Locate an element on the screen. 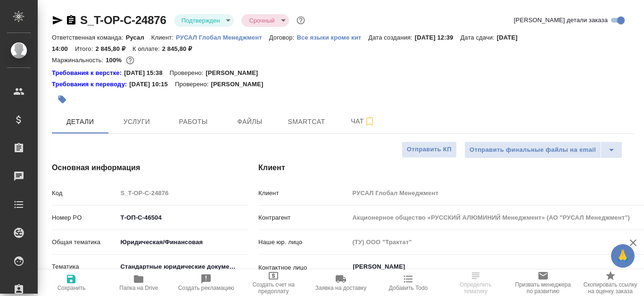 The width and height of the screenshot is (644, 296). button: Скопировать ссылку is located at coordinates (71, 20).